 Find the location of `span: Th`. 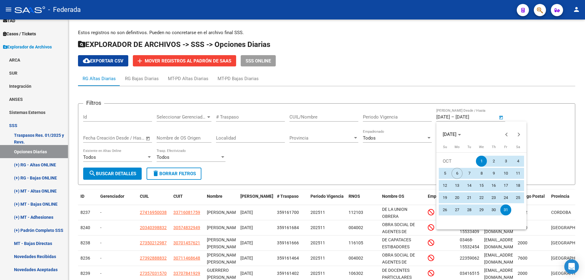

span: Th is located at coordinates (493, 147).